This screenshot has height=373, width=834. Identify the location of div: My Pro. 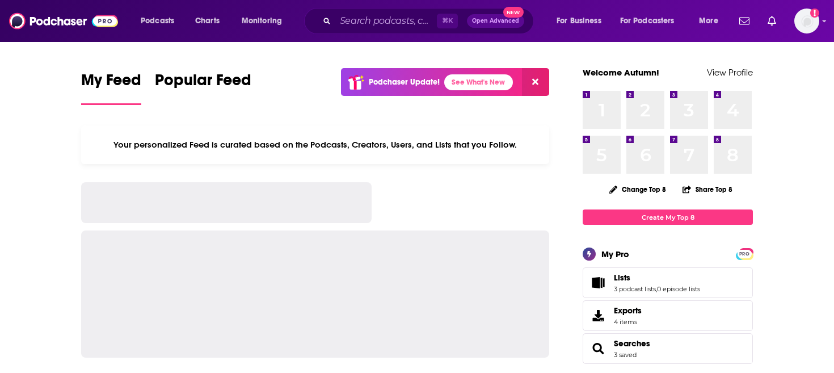
(615, 253).